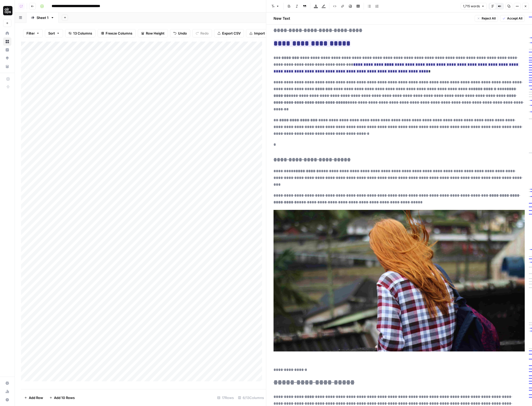 The width and height of the screenshot is (532, 406). Describe the element at coordinates (64, 398) in the screenshot. I see `span: Add 10 Rows` at that location.